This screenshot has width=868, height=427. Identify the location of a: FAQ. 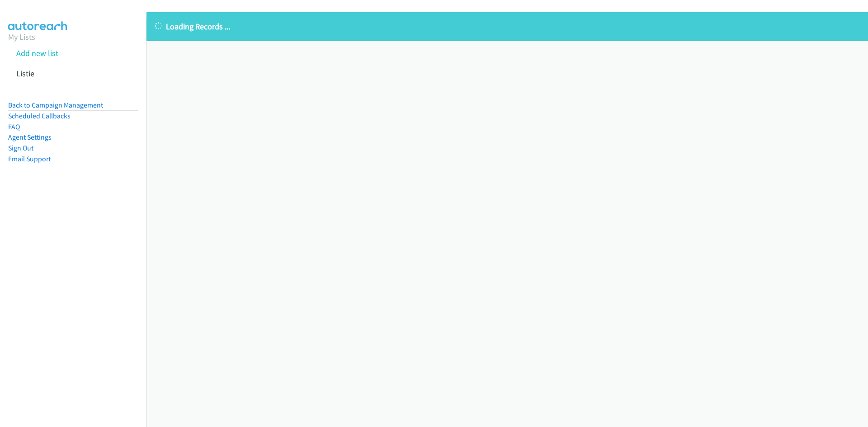
(14, 126).